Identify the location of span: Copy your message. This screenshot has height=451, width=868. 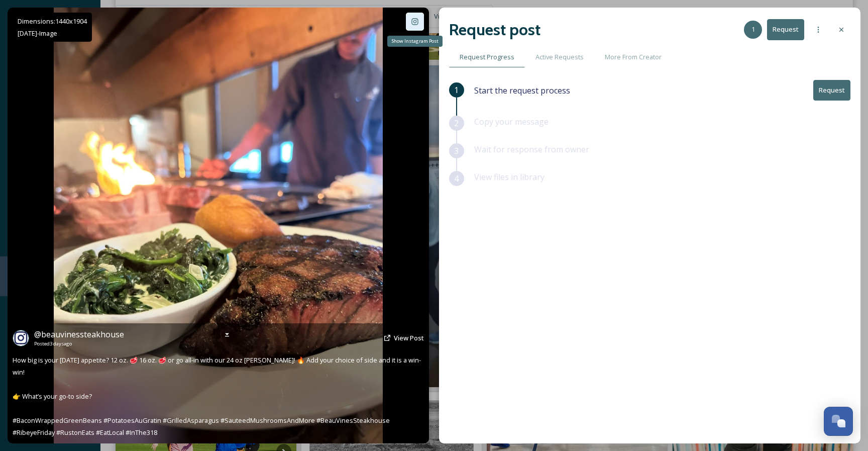
(512, 122).